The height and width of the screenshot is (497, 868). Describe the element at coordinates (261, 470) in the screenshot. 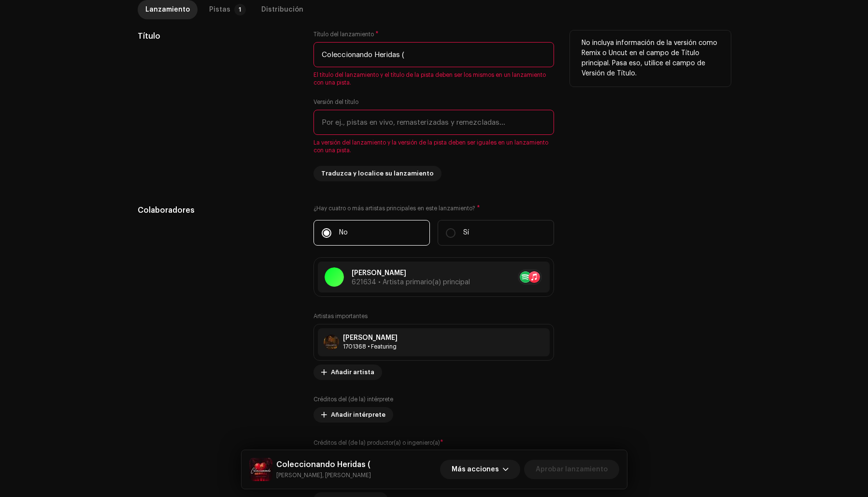

I see `img: 49bcfc85-e122-41cb-aa7a-f51a8431d8b3` at that location.